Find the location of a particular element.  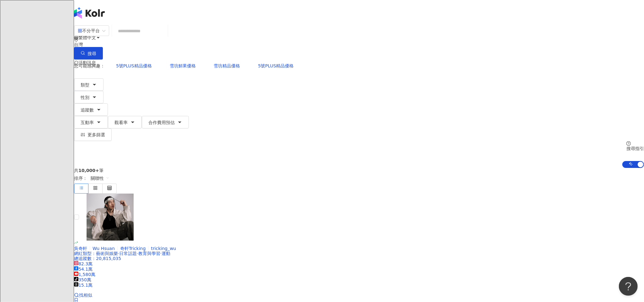

div: 不分平台 is located at coordinates (89, 31).